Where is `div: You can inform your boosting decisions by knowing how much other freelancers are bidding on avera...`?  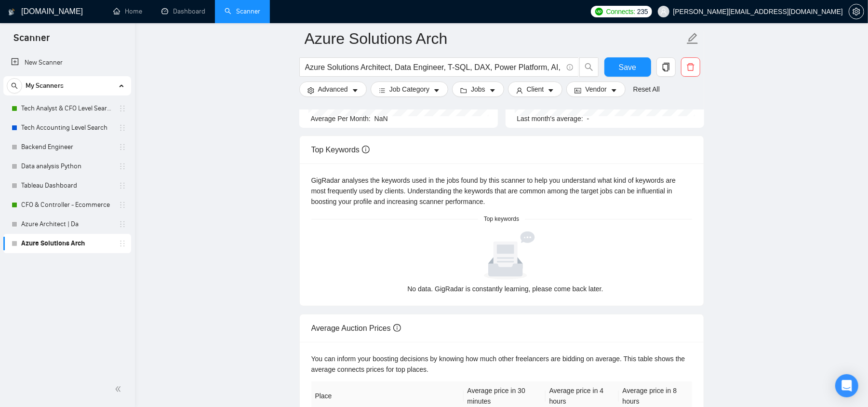
div: You can inform your boosting decisions by knowing how much other freelancers are bidding on avera... is located at coordinates (502, 364).